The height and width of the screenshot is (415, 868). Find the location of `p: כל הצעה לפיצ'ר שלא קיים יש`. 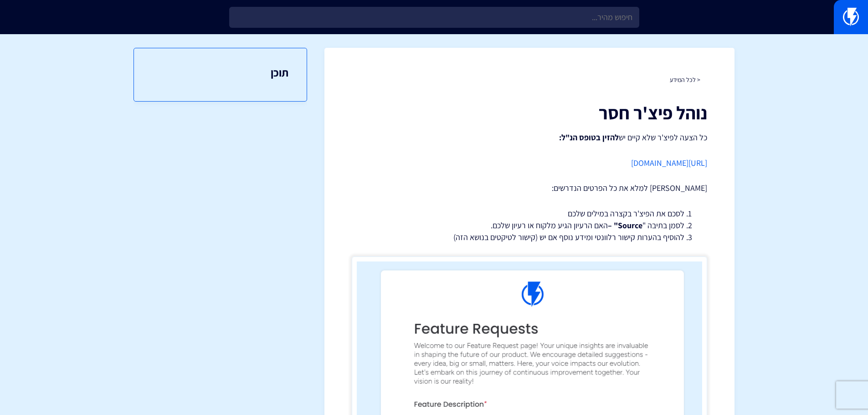

p: כל הצעה לפיצ'ר שלא קיים יש is located at coordinates (530, 138).